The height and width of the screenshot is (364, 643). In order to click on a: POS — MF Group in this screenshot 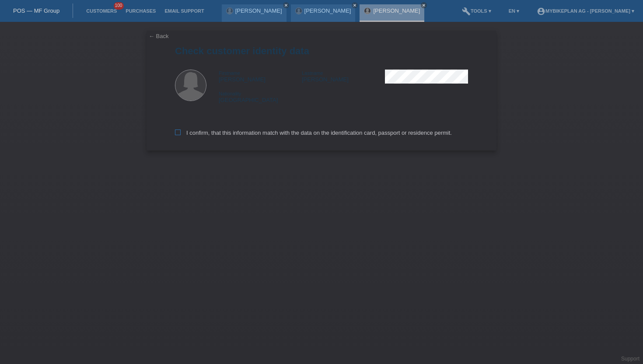, I will do `click(36, 11)`.